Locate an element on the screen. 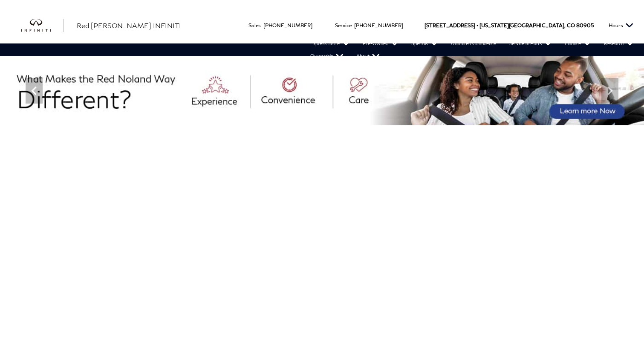 This screenshot has width=644, height=358. nav: Main Navigation is located at coordinates (326, 50).